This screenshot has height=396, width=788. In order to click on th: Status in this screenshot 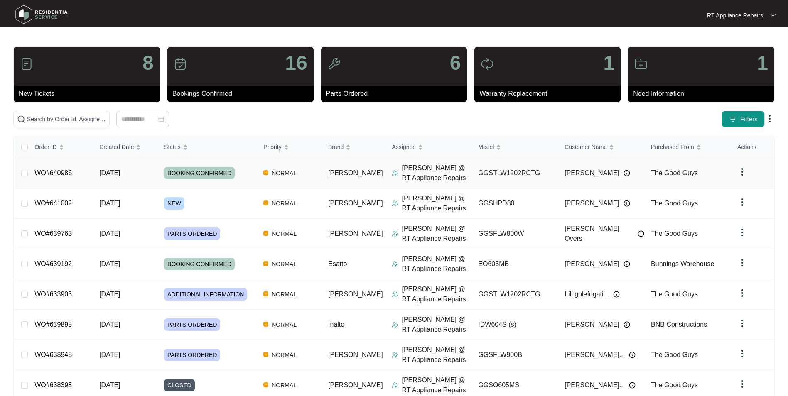, I will do `click(207, 147)`.